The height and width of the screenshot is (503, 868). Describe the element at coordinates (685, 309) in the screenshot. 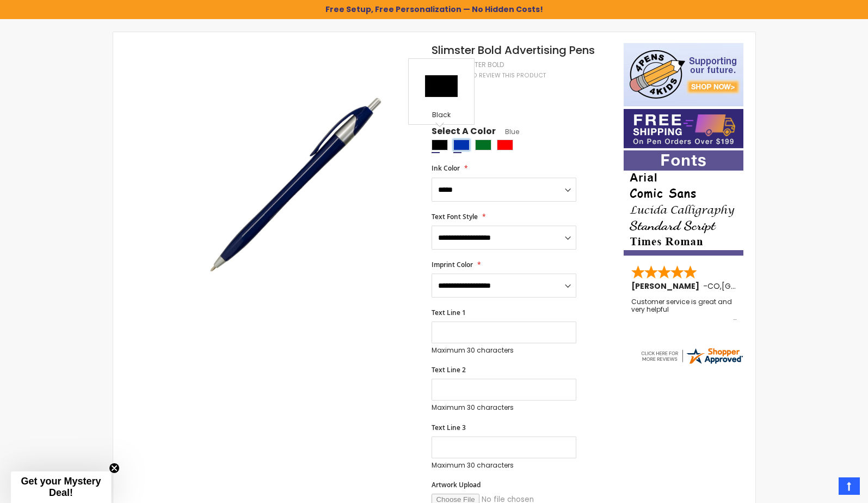

I see `div: Customer service is great and very helpful` at that location.